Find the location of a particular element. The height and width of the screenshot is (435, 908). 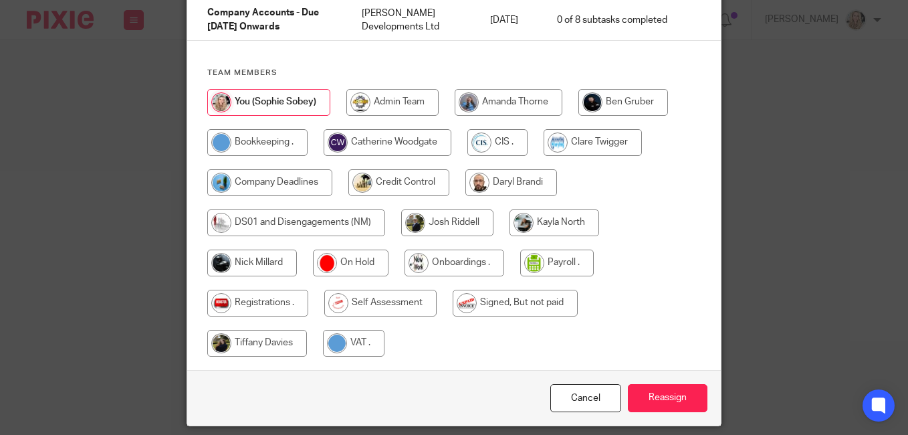

input: Reassign is located at coordinates (667, 398).